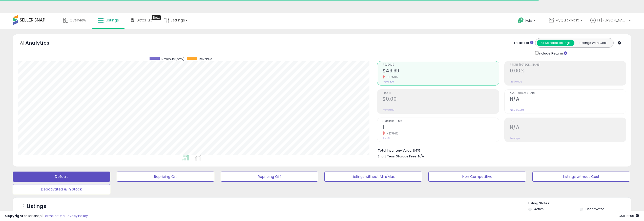 The image size is (644, 221). What do you see at coordinates (388, 82) in the screenshot?
I see `small: Prev: $400` at bounding box center [388, 82].